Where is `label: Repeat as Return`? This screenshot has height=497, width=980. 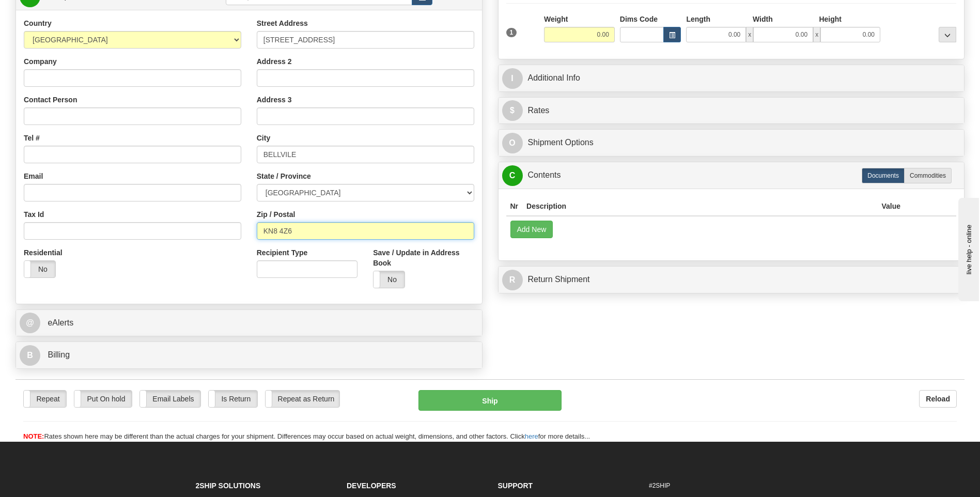
label: Repeat as Return is located at coordinates (302, 399).